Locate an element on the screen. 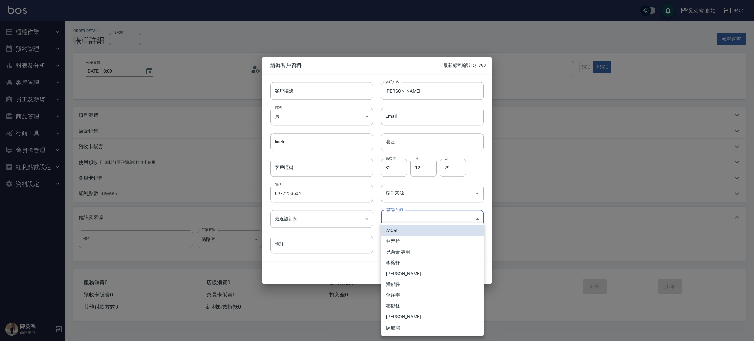  li: 陳慶鴻 is located at coordinates (433, 328).